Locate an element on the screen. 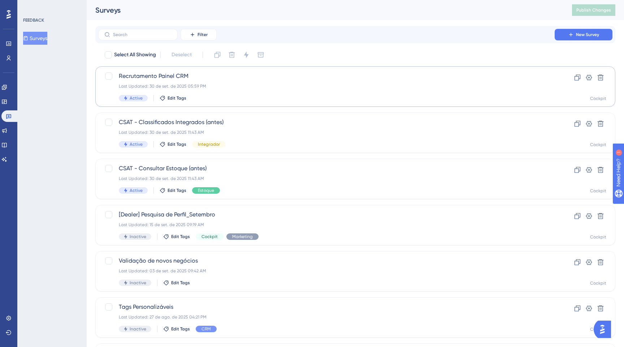 This screenshot has width=624, height=347. div: Last Updated: 27 de ago. de 2025 04:21 PM is located at coordinates (326, 317).